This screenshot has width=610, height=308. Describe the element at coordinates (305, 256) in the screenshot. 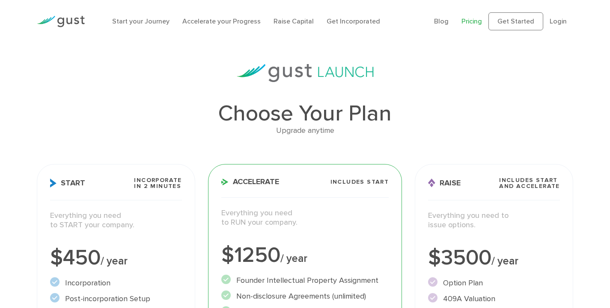

I see `div: $1250` at that location.